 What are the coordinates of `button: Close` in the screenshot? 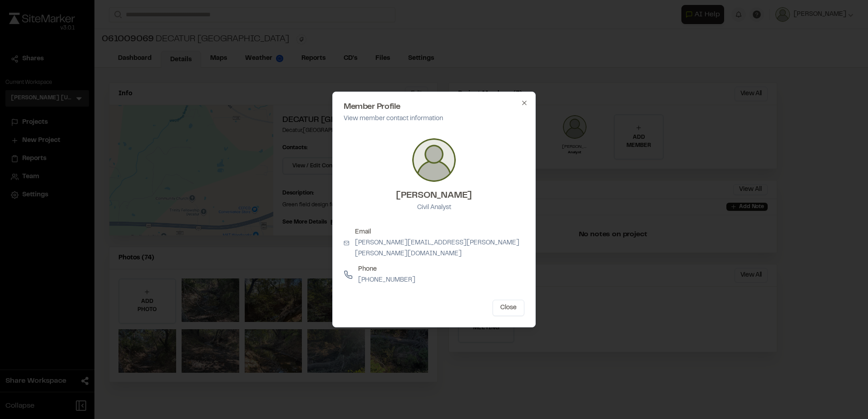 It's located at (509, 309).